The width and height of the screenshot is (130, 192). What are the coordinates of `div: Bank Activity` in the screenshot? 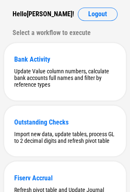 It's located at (65, 59).